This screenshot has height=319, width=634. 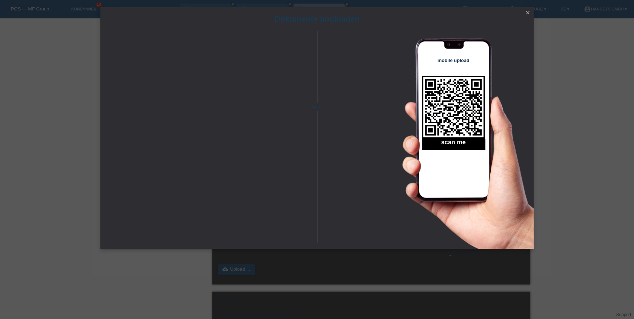 I want to click on h2: scan me, so click(x=453, y=144).